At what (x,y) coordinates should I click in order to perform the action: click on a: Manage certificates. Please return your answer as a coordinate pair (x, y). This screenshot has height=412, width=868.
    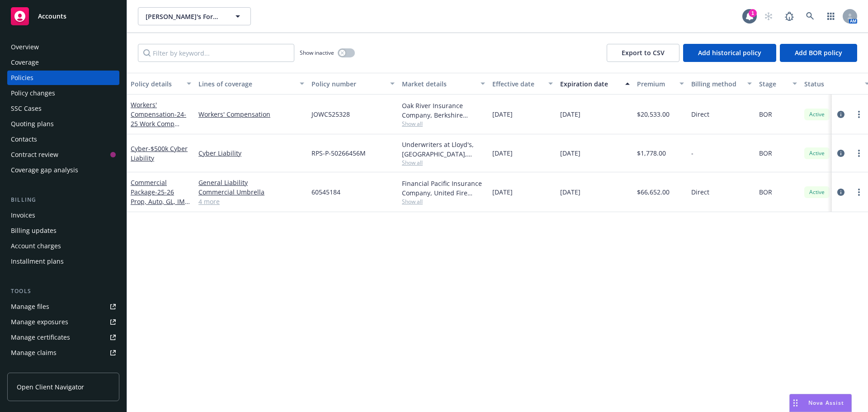
    Looking at the image, I should click on (63, 338).